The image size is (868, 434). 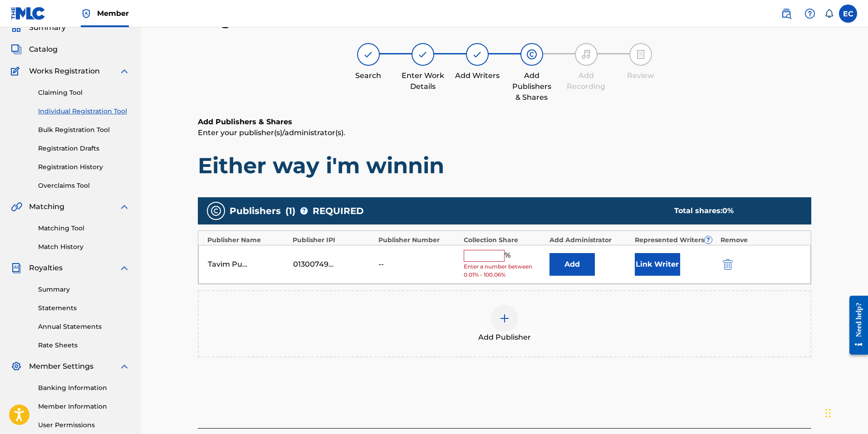 What do you see at coordinates (641, 76) in the screenshot?
I see `div: Review` at bounding box center [641, 76].